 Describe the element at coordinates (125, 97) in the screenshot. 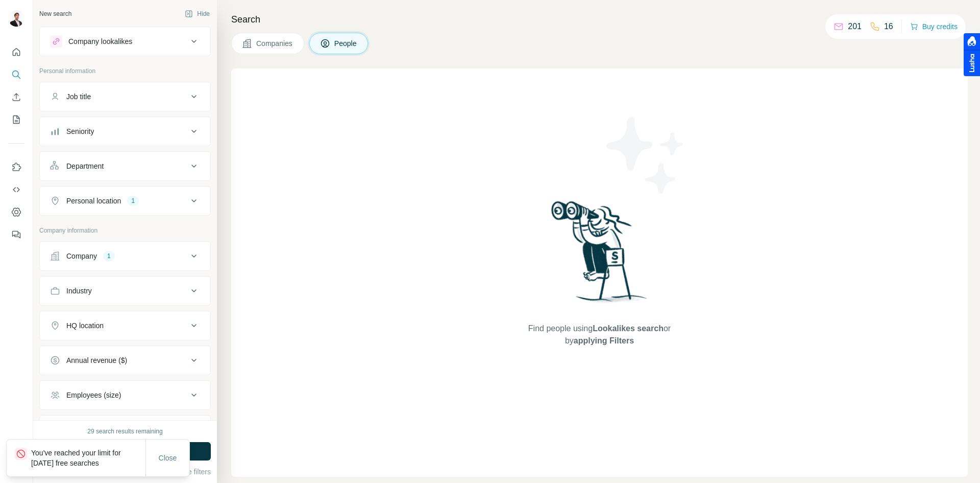

I see `button: Job title` at that location.